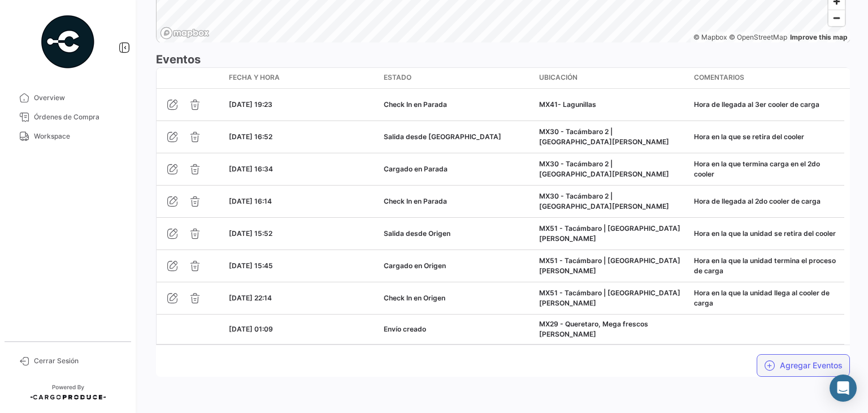  What do you see at coordinates (397, 77) in the screenshot?
I see `span: Estado` at bounding box center [397, 77].